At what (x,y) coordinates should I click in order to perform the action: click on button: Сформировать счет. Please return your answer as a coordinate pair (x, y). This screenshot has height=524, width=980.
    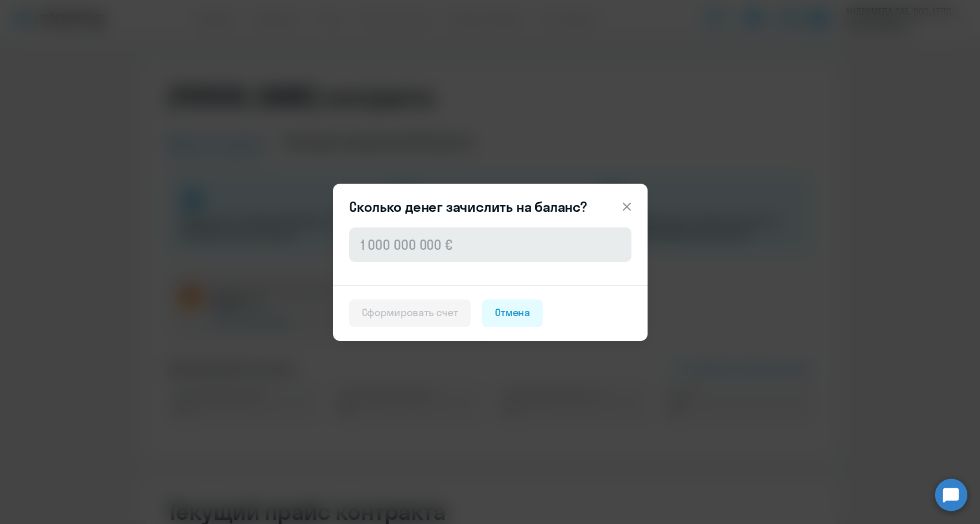
    Looking at the image, I should click on (409, 313).